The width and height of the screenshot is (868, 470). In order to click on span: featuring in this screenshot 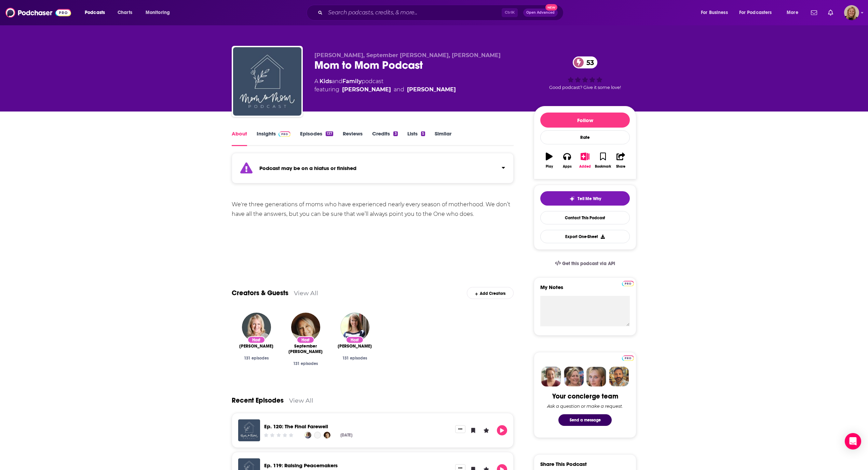, I will do `click(386, 90)`.